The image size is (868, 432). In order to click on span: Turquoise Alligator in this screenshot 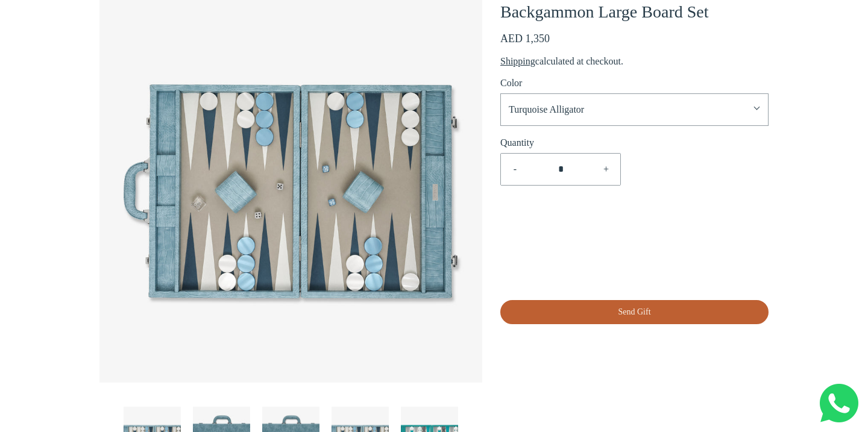, I will do `click(628, 110)`.